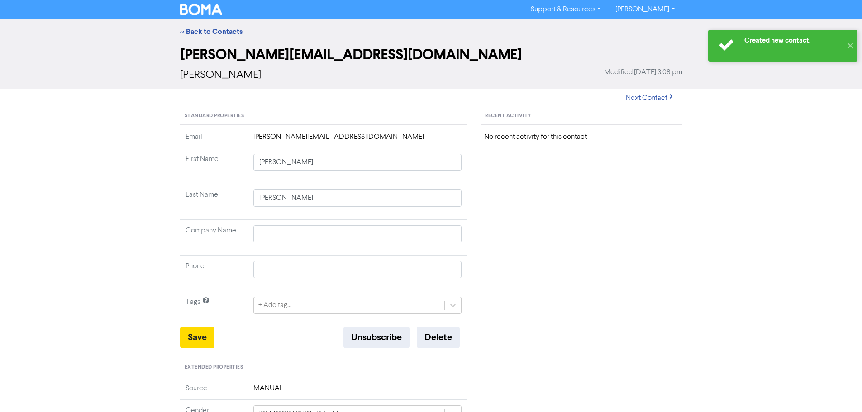 This screenshot has width=862, height=412. I want to click on a: Support & Resources, so click(566, 10).